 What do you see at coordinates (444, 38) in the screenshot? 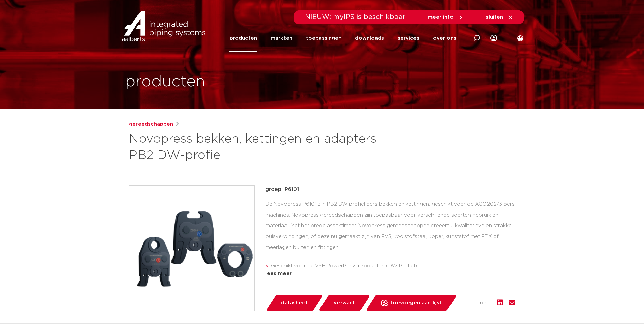
I see `a: over ons` at bounding box center [444, 38].